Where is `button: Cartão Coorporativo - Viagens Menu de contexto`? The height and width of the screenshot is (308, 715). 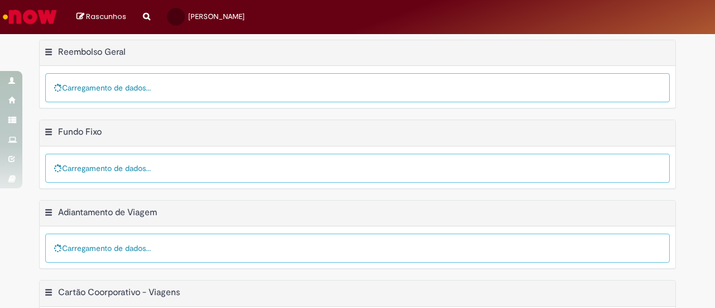
button: Cartão Coorporativo - Viagens Menu de contexto is located at coordinates (49, 294).